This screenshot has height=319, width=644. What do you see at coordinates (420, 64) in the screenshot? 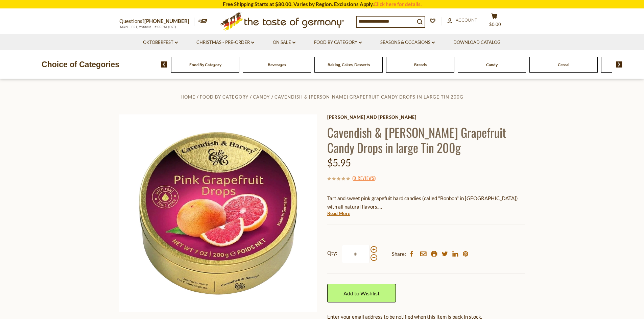
I see `a: Breads` at bounding box center [420, 64].